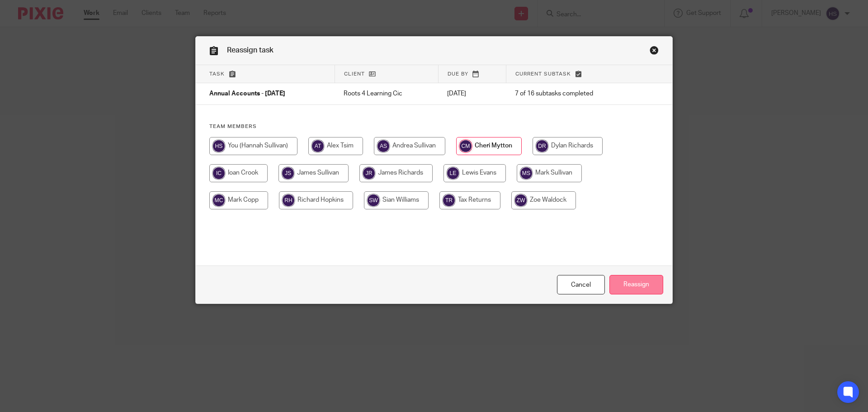  I want to click on span: Due by, so click(458, 74).